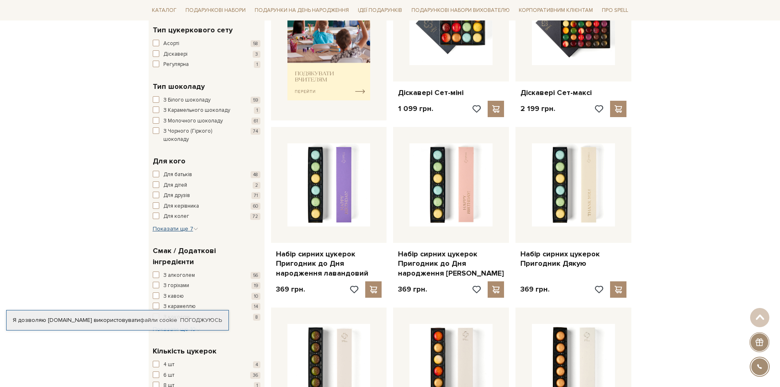  Describe the element at coordinates (302, 10) in the screenshot. I see `a: Подарунки на День народження` at that location.